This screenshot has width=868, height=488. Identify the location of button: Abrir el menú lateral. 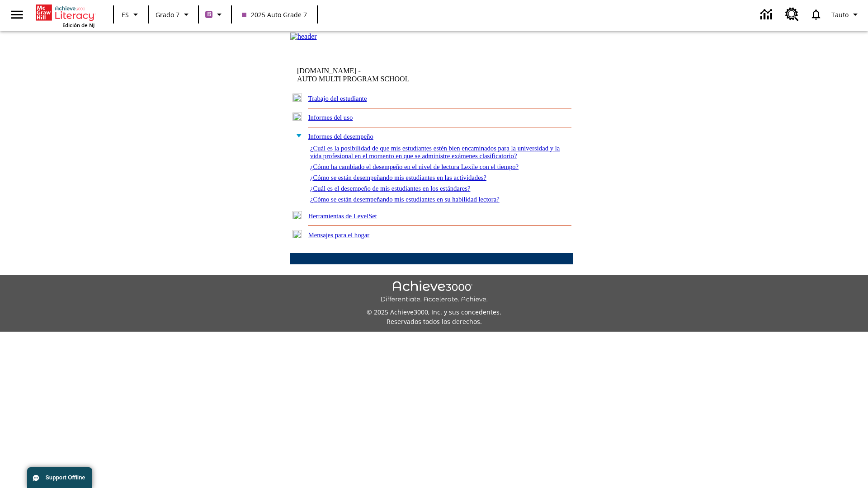
(17, 15).